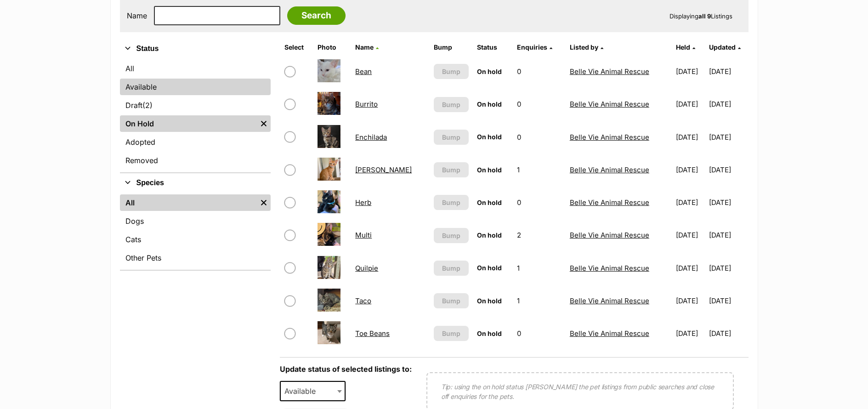  I want to click on th: Bump, so click(451, 47).